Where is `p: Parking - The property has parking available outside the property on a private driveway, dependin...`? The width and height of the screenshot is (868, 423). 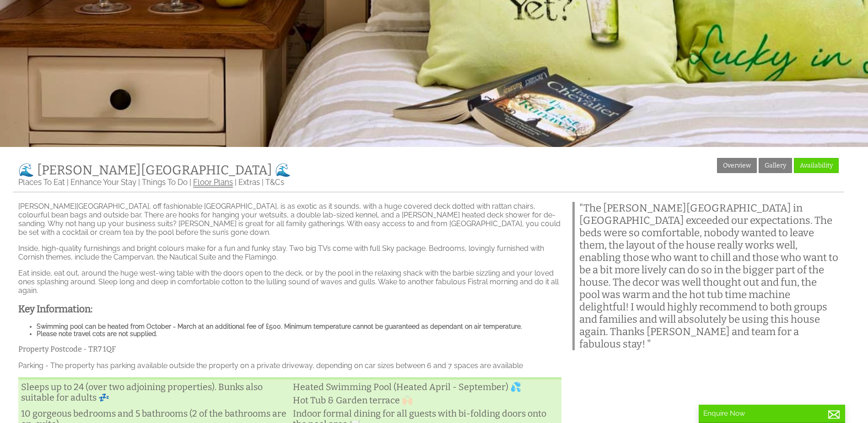
p: Parking - The property has parking available outside the property on a private driveway, dependin... is located at coordinates (289, 366).